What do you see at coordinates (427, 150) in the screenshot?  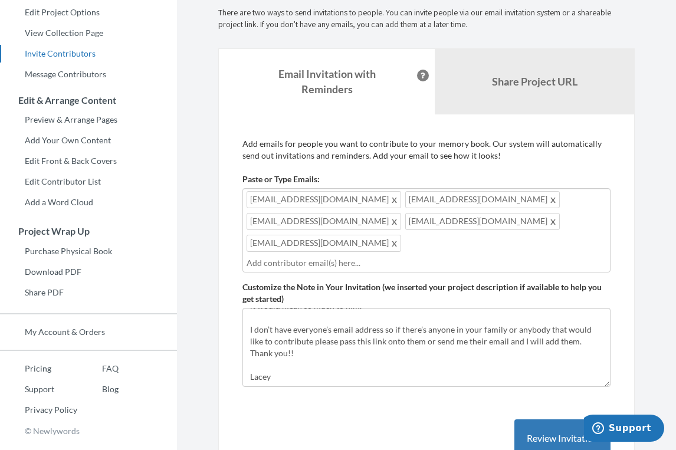 I see `p: Add emails for people you want to contribute to your memory book. Our system will automatically s...` at bounding box center [427, 150].